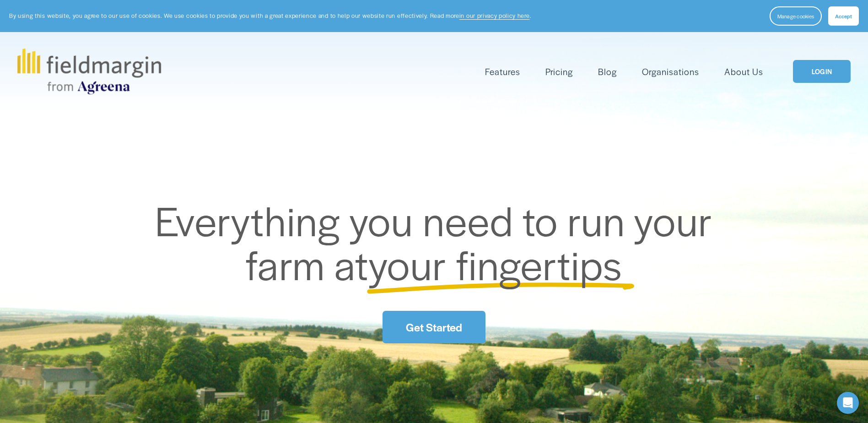 This screenshot has height=423, width=868. Describe the element at coordinates (671, 71) in the screenshot. I see `a: Organisations` at that location.